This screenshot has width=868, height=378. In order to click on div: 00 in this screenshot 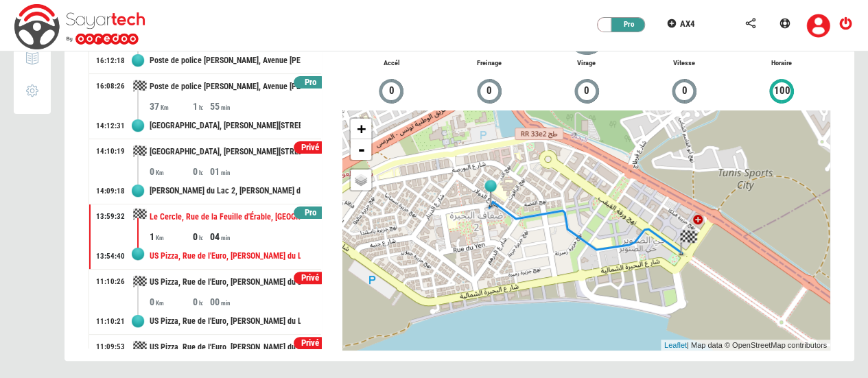, I will do `click(231, 302)`.